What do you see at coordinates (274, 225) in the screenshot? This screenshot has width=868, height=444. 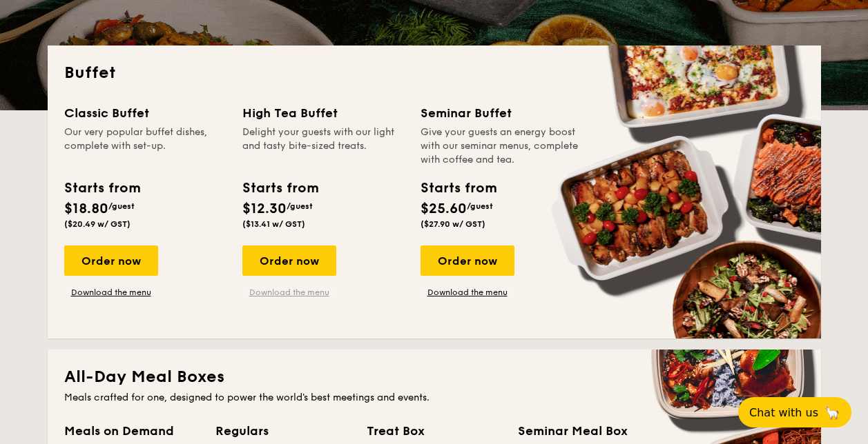 I see `span: ($13.41 w/ GST)` at bounding box center [274, 225].